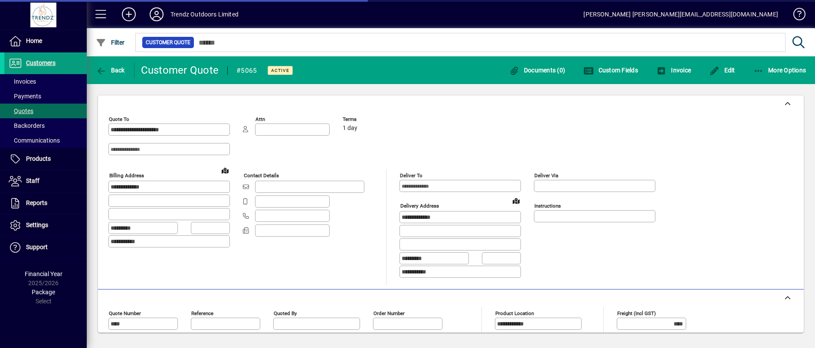 This screenshot has height=348, width=815. I want to click on button: Documents (0), so click(537, 70).